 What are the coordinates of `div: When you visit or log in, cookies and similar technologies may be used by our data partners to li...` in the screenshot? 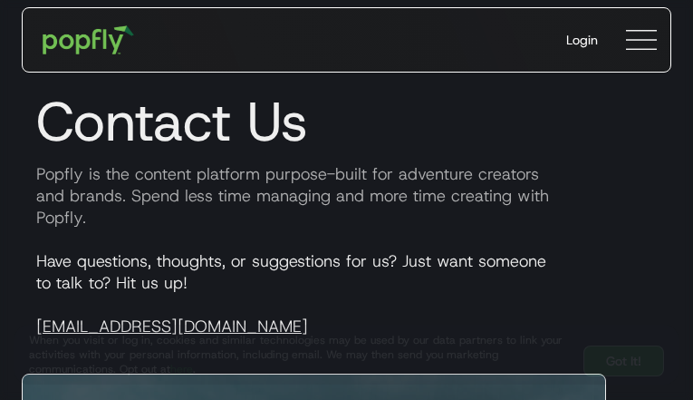 It's located at (299, 354).